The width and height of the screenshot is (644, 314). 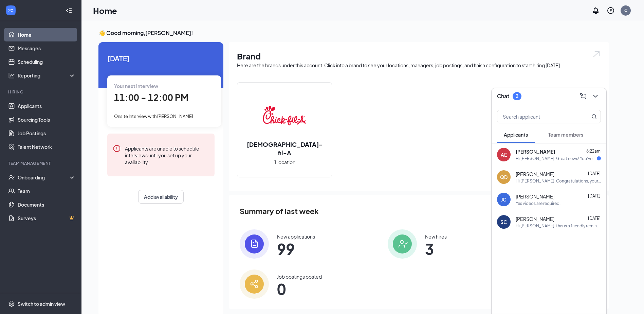 What do you see at coordinates (136, 86) in the screenshot?
I see `span: Your next interview` at bounding box center [136, 86].